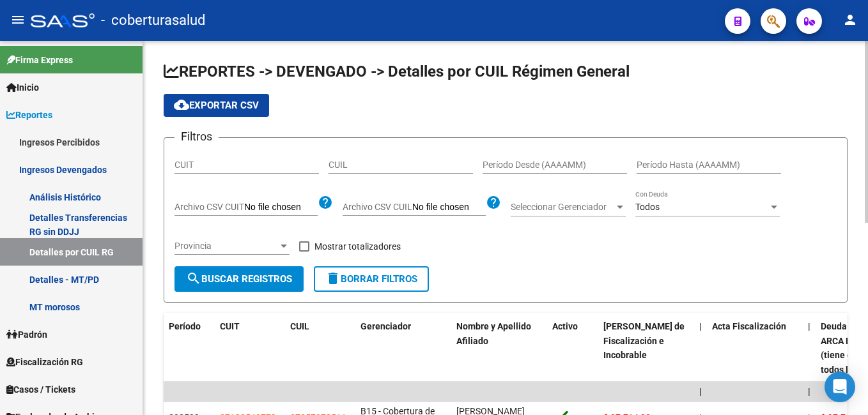 The image size is (868, 415). Describe the element at coordinates (190, 348) in the screenshot. I see `datatable-header-cell: Período` at that location.